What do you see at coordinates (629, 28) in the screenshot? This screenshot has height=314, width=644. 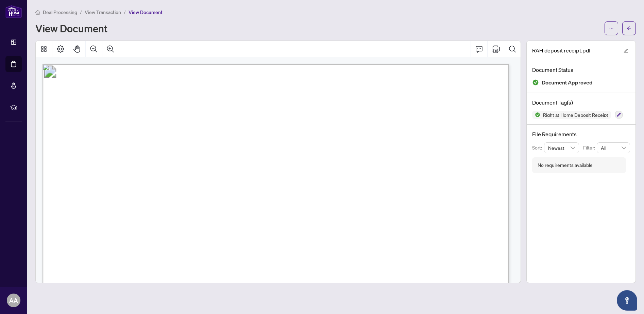 I see `span: arrow-left` at bounding box center [629, 28].